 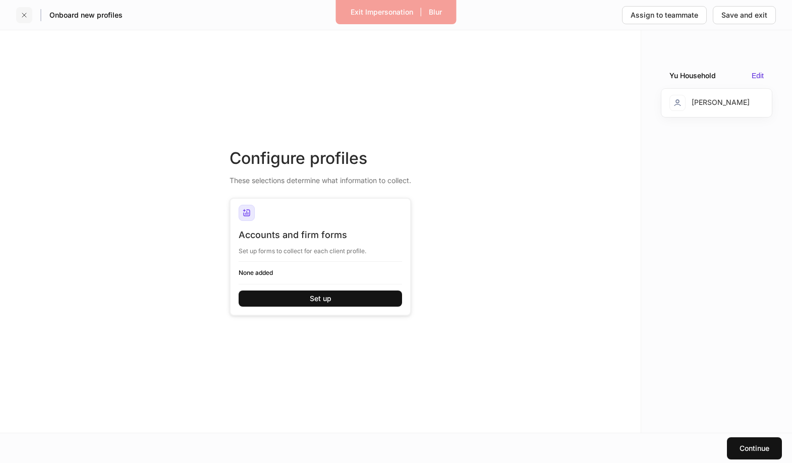 I want to click on div: Set up forms to collect for each client profile., so click(x=320, y=248).